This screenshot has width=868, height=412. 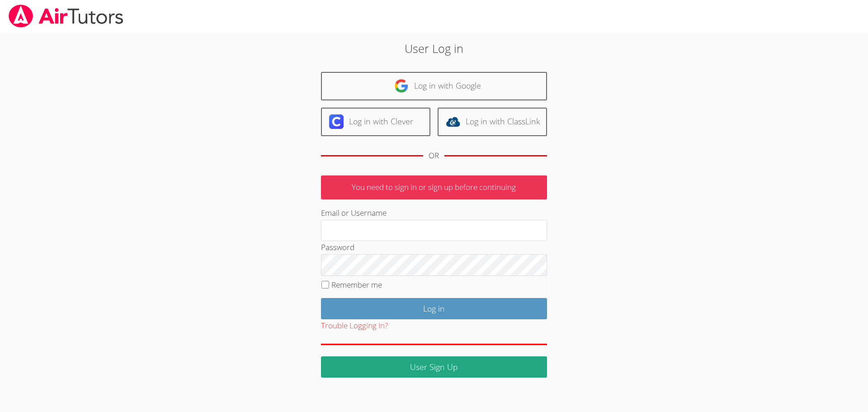 I want to click on label: Email or Username, so click(x=354, y=213).